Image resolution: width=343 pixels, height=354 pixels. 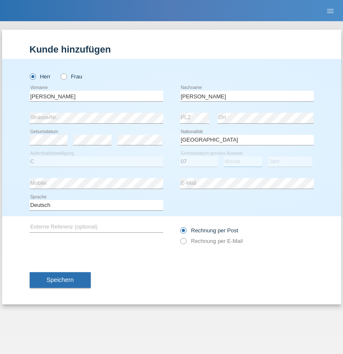 What do you see at coordinates (71, 76) in the screenshot?
I see `label: Frau` at bounding box center [71, 76].